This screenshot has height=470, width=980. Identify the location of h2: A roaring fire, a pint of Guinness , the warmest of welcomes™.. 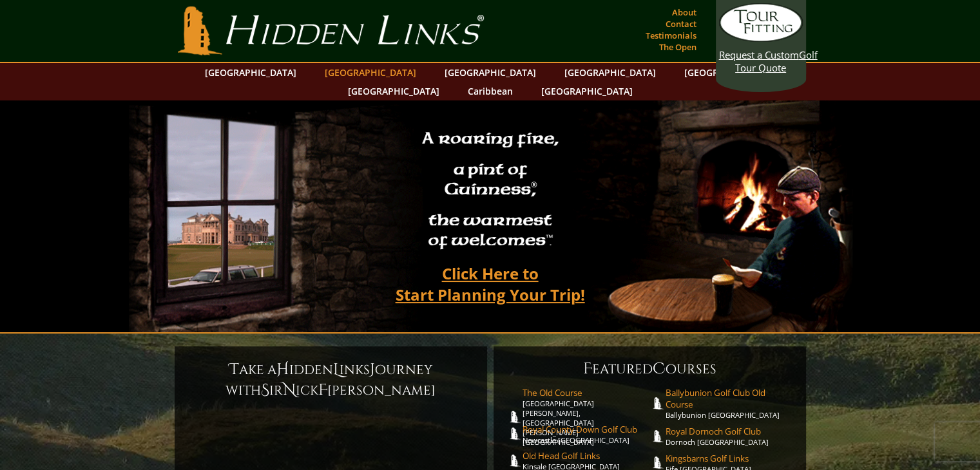
(490, 191).